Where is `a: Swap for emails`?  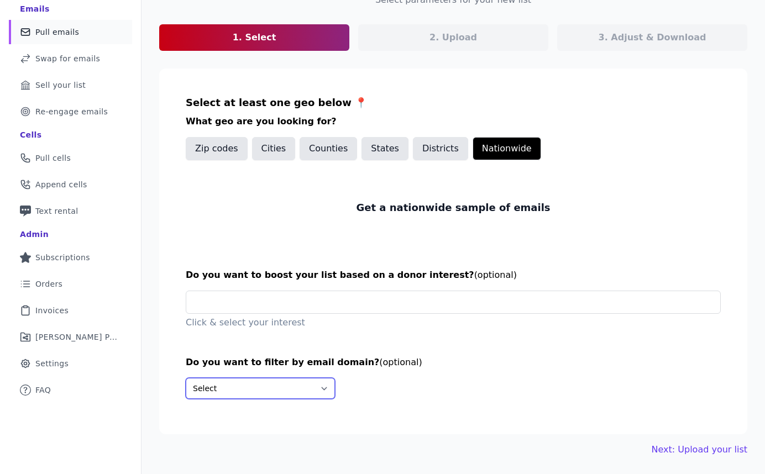
a: Swap for emails is located at coordinates (70, 59).